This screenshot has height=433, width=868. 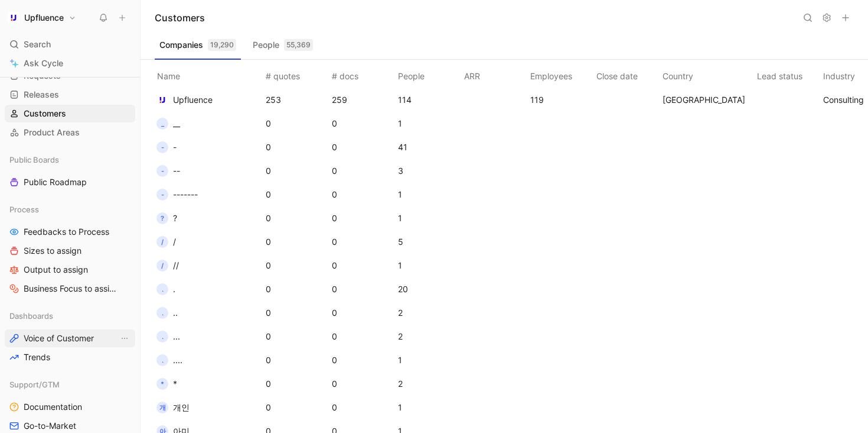 What do you see at coordinates (179, 18) in the screenshot?
I see `h1: Customers` at bounding box center [179, 18].